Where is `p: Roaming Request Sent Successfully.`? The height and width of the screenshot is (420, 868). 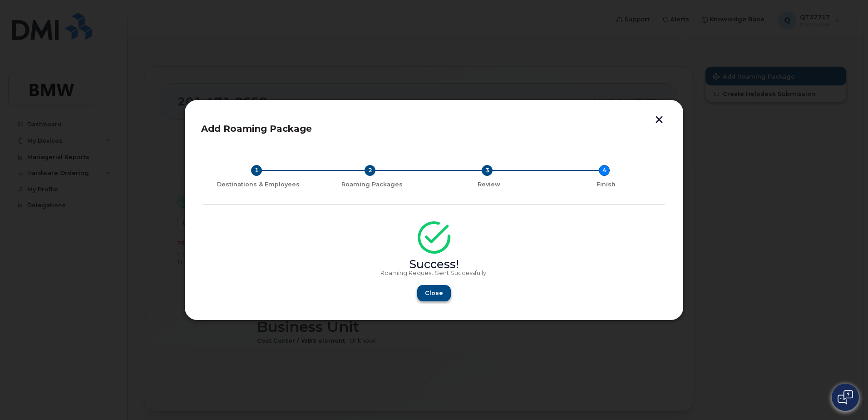 p: Roaming Request Sent Successfully. is located at coordinates (434, 273).